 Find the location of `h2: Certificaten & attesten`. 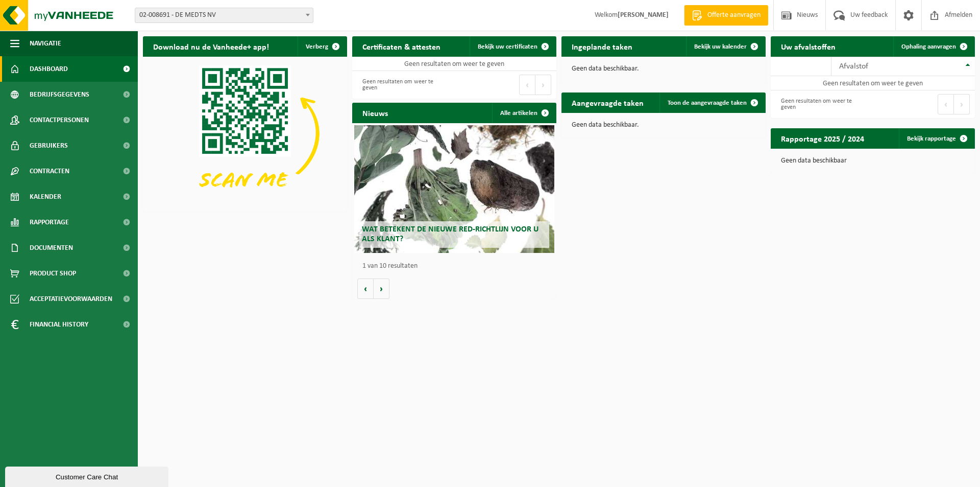

h2: Certificaten & attesten is located at coordinates (401, 46).